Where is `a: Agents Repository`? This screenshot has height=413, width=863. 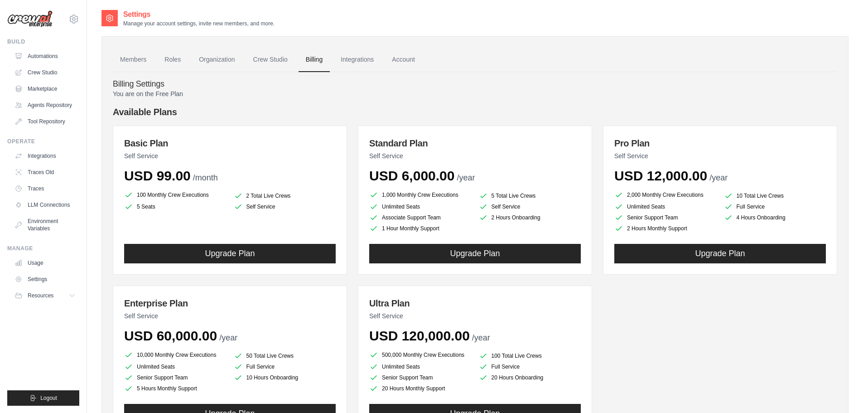 a: Agents Repository is located at coordinates (45, 105).